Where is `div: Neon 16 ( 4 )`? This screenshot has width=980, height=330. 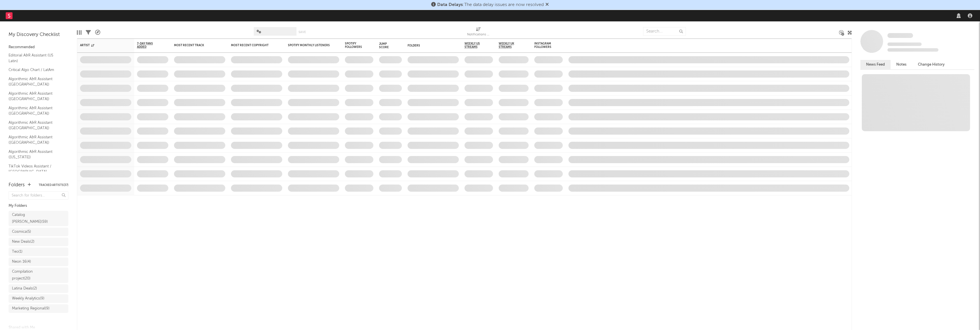 div: Neon 16 ( 4 ) is located at coordinates (21, 261).